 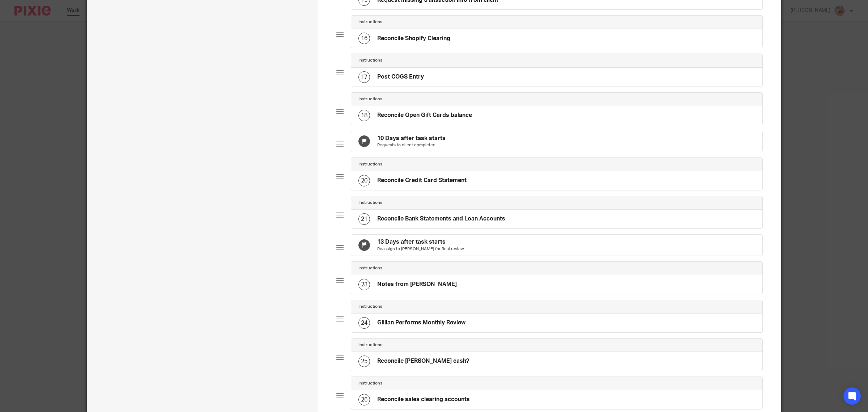 I want to click on div: 17, so click(x=364, y=77).